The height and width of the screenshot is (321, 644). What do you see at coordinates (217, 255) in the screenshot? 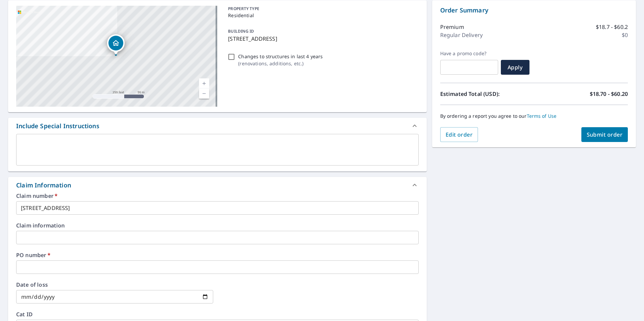
I see `label: PO number` at bounding box center [217, 255].